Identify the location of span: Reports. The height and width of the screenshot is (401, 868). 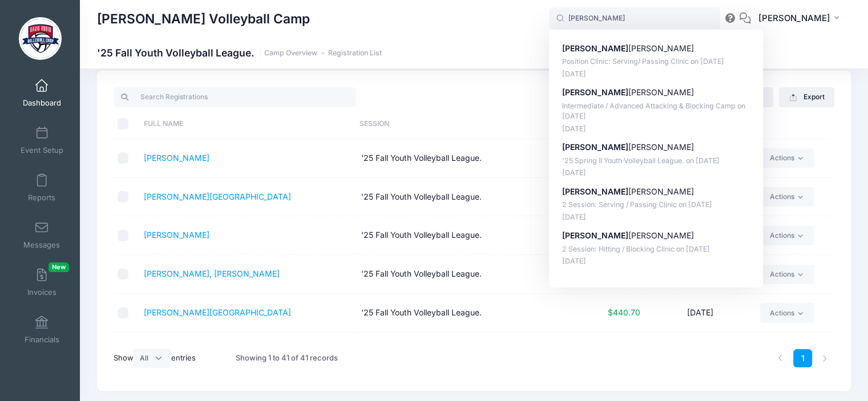
(41, 197).